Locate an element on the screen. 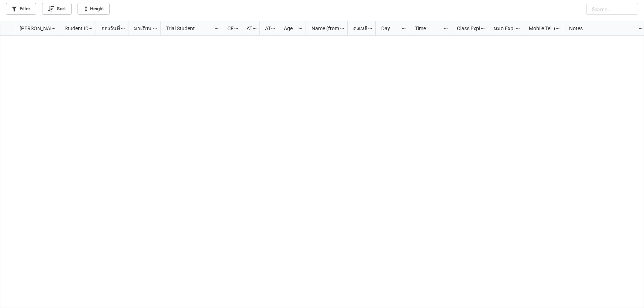 The width and height of the screenshot is (644, 308). div: ATK is located at coordinates (266, 28).